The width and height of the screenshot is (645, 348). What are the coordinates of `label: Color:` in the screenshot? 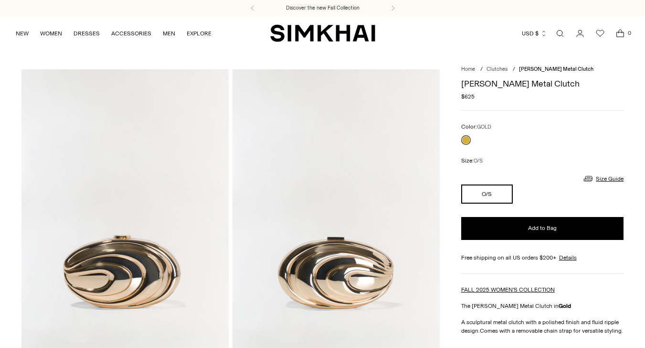 It's located at (476, 127).